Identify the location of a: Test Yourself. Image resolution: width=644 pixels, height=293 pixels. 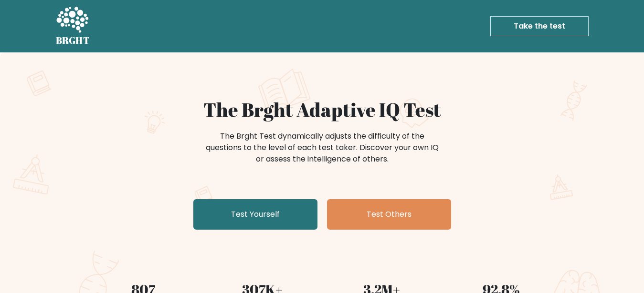
(255, 214).